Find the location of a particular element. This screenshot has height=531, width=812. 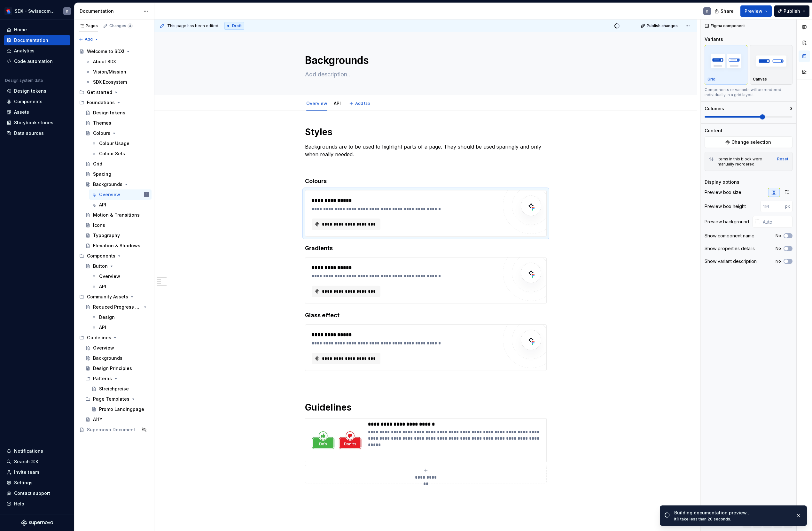

div: Community Assets is located at coordinates (114, 297).